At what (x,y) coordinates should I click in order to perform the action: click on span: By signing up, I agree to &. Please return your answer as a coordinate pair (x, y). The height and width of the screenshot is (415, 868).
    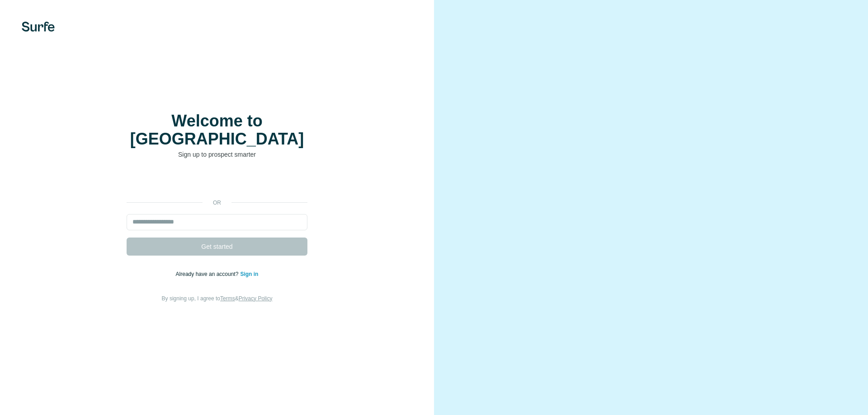
    Looking at the image, I should click on (217, 299).